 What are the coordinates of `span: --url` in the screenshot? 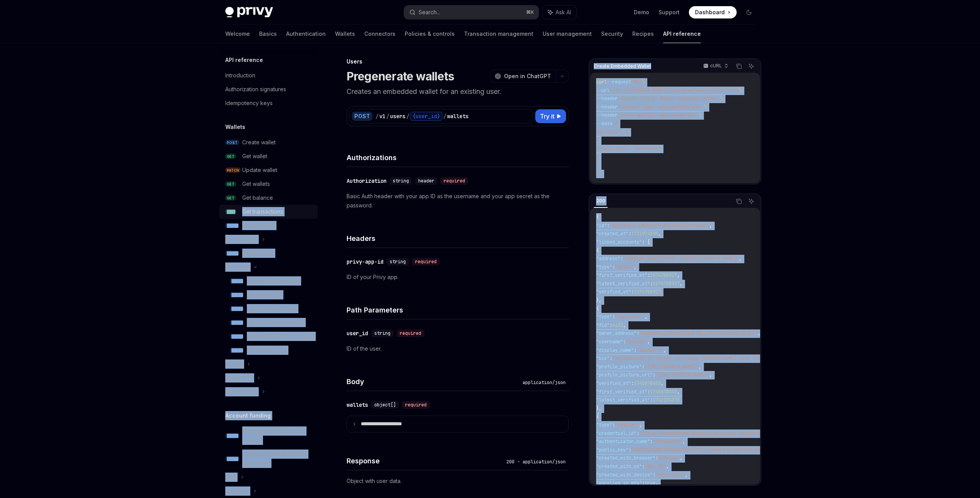 It's located at (602, 91).